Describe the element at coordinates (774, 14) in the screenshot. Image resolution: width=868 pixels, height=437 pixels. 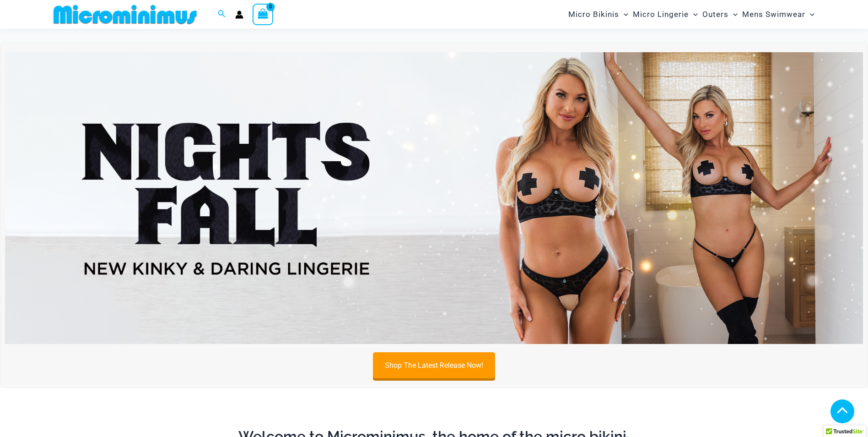
I see `span: Mens Swimwear` at that location.